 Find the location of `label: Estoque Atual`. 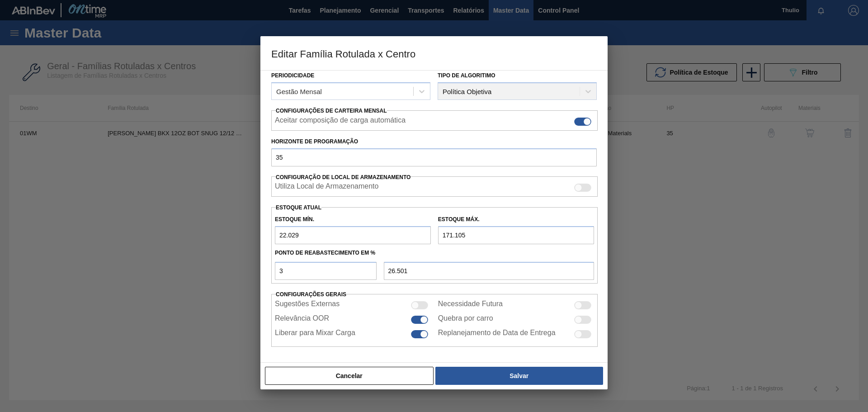

label: Estoque Atual is located at coordinates (298, 208).